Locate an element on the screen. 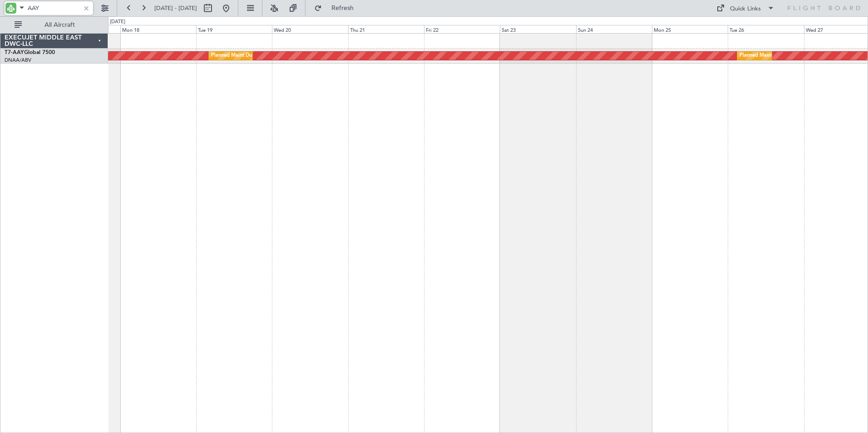 The image size is (868, 433). button: Quick Links is located at coordinates (745, 8).